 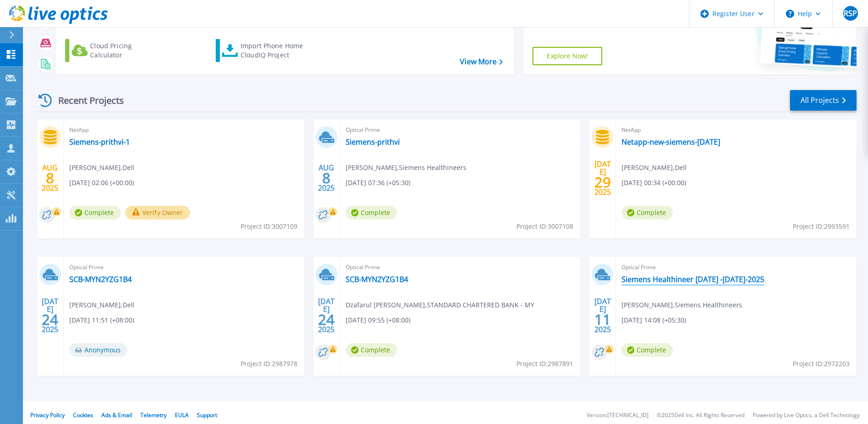 I want to click on span: 29, so click(x=603, y=182).